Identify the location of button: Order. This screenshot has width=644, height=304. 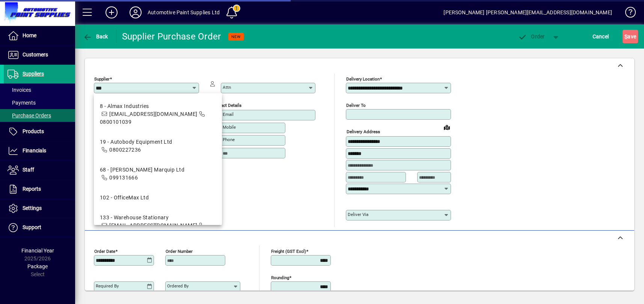
(532, 36).